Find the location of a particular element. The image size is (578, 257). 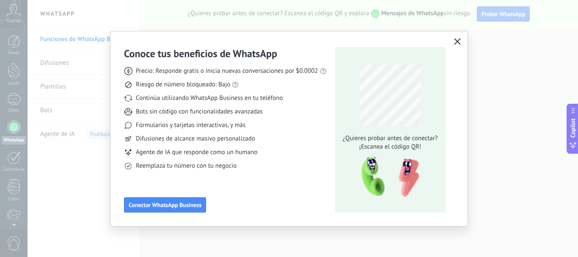

span: ¡Escanea el código QR! is located at coordinates (390, 147).